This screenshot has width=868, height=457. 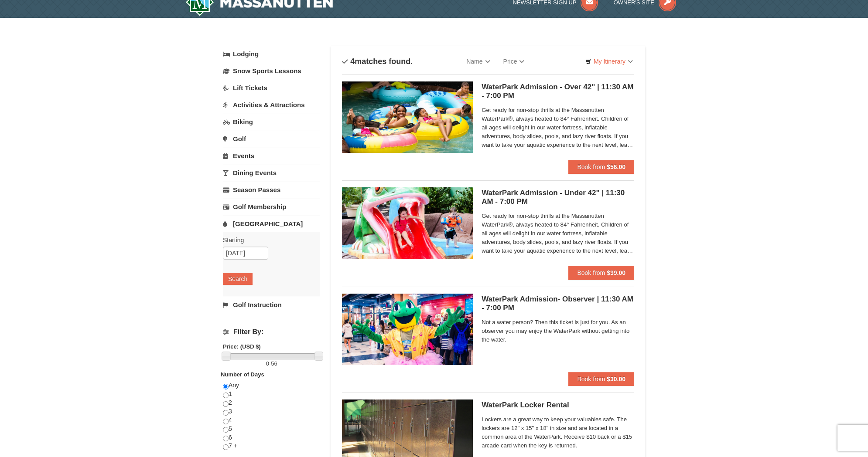 I want to click on span: 56, so click(x=274, y=364).